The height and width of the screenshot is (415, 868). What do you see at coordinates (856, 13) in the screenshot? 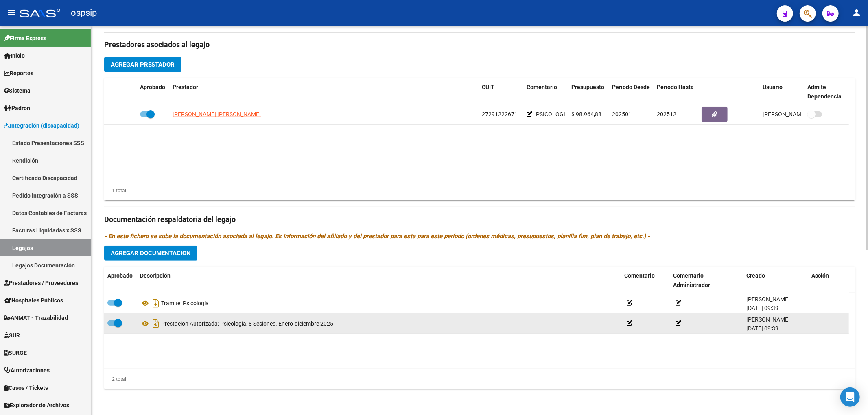
I see `mat-icon: person` at bounding box center [856, 13].